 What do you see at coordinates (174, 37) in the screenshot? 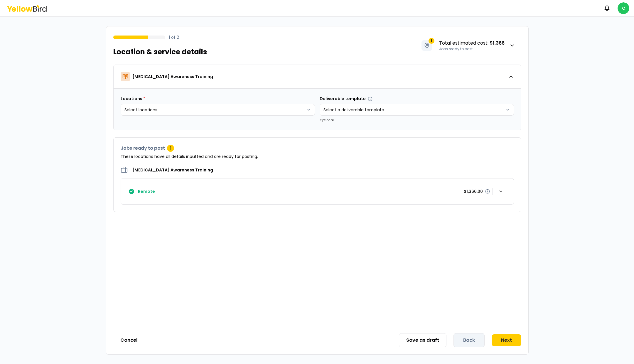
I see `p: 1 of 2` at bounding box center [174, 37].